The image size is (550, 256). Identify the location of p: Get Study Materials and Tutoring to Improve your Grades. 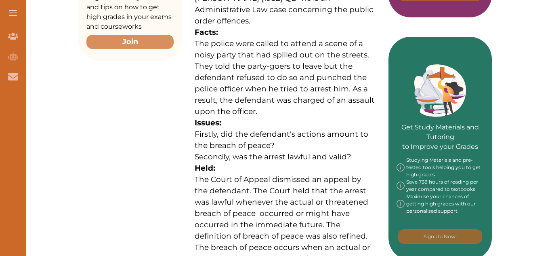
(440, 126).